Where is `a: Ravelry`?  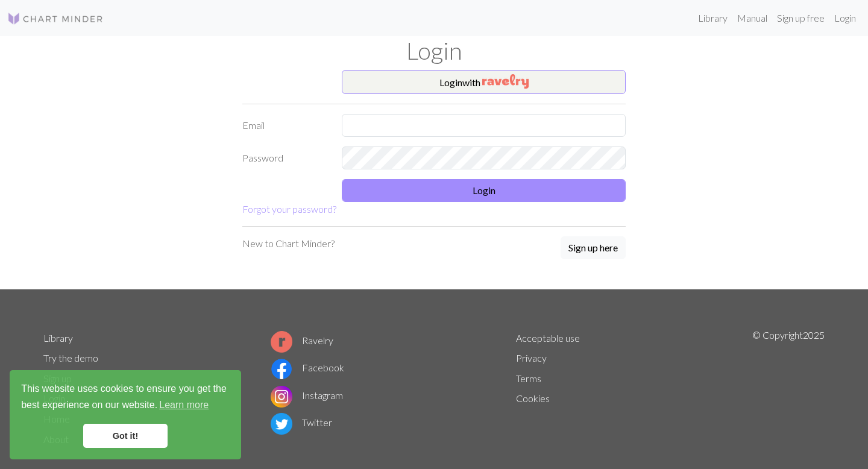
a: Ravelry is located at coordinates (302, 340).